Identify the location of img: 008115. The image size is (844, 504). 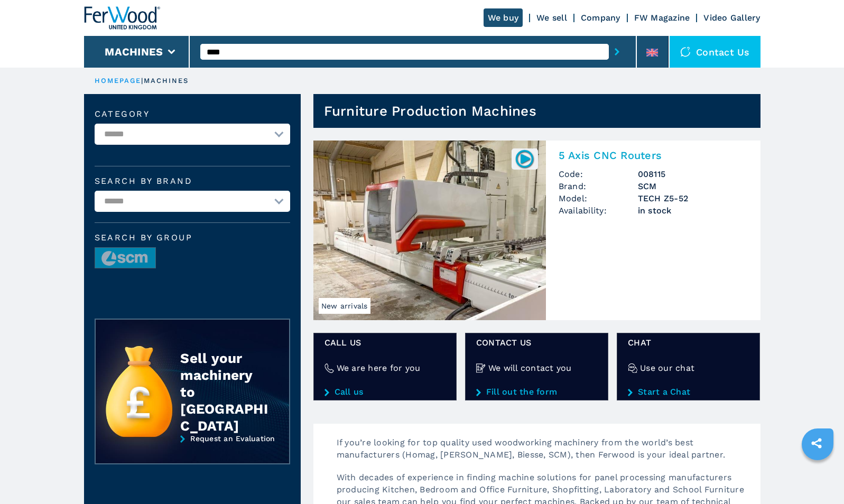
(524, 158).